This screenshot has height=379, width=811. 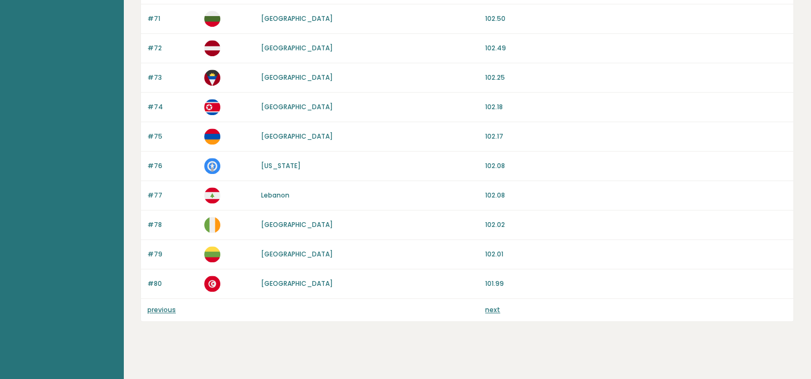 I want to click on img: lv.svg, so click(x=212, y=48).